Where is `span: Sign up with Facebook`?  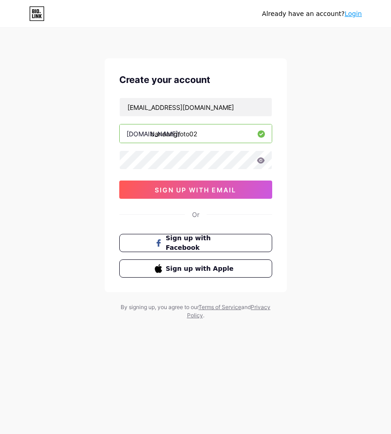 span: Sign up with Facebook is located at coordinates (201, 243).